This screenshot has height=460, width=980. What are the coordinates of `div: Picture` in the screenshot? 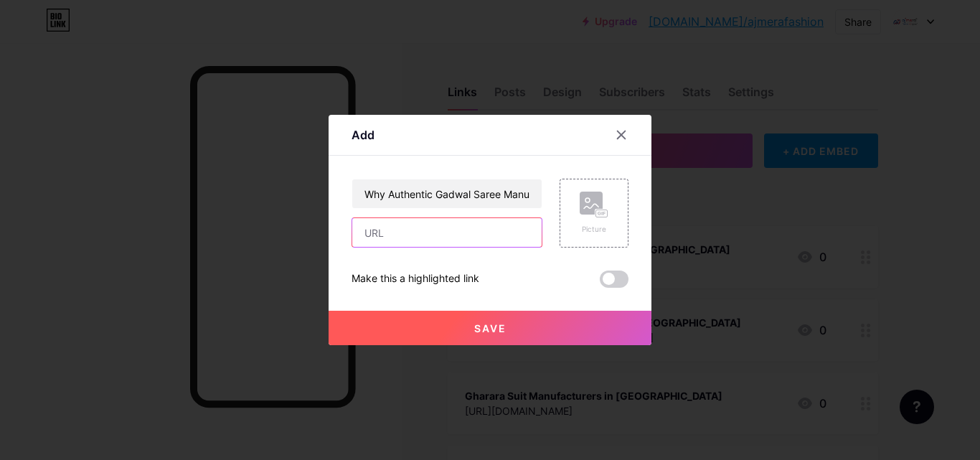 It's located at (594, 229).